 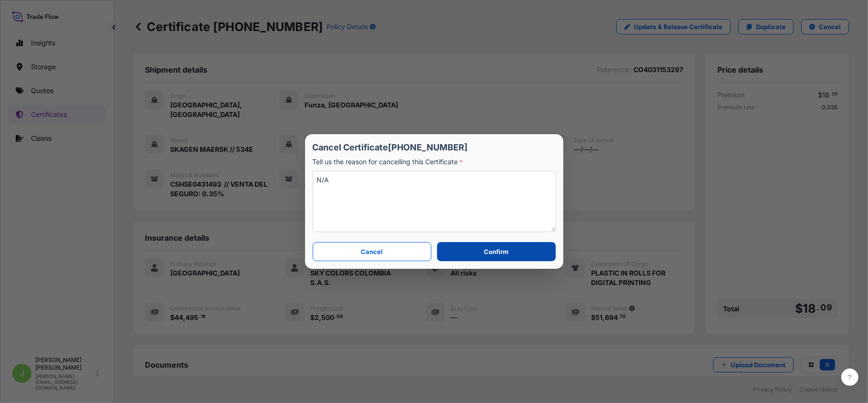 I want to click on p: Tell us the reason for cancelling this Certificate, so click(x=434, y=162).